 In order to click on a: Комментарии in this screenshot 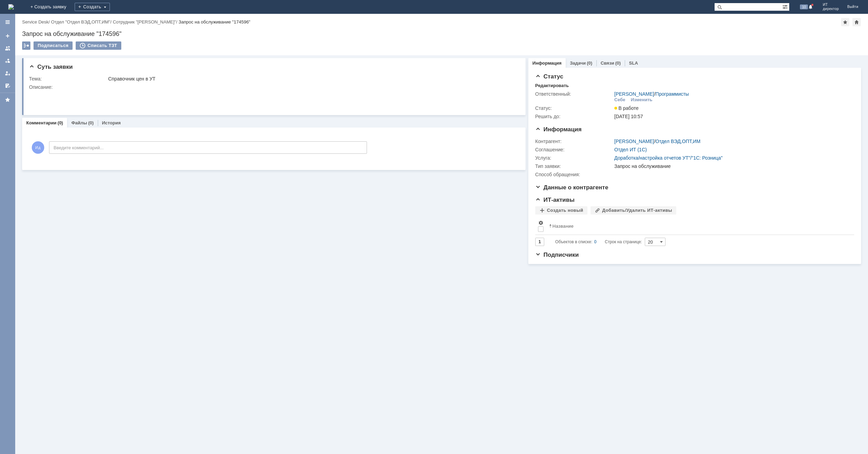, I will do `click(42, 123)`.